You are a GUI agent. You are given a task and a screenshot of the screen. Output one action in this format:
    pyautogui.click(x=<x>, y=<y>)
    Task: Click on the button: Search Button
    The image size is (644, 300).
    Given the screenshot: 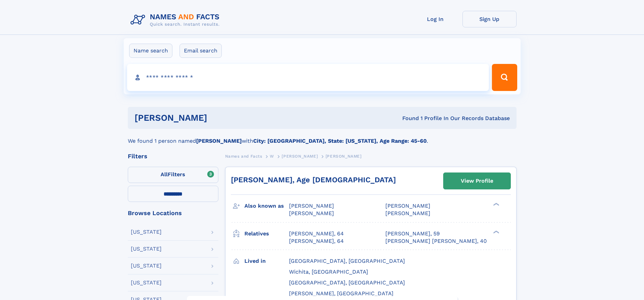 What is the action you would take?
    pyautogui.click(x=504, y=77)
    